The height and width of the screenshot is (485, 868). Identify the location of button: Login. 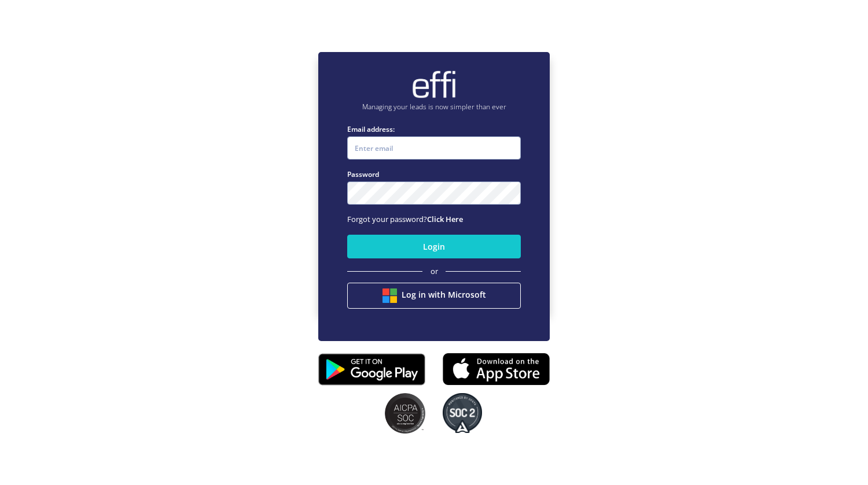
(434, 247).